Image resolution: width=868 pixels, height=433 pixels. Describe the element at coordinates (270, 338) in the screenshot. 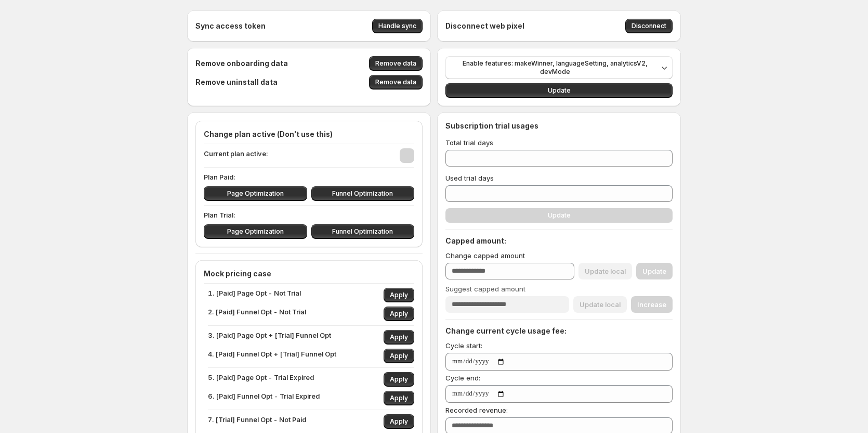

I see `p: 3. [Paid] Page Opt + [Trial] Funnel Opt` at that location.